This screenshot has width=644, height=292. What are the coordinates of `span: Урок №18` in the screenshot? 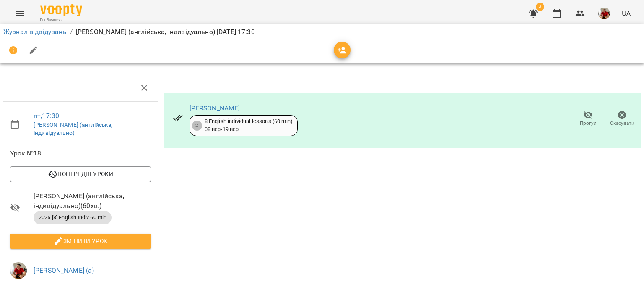 It's located at (80, 153).